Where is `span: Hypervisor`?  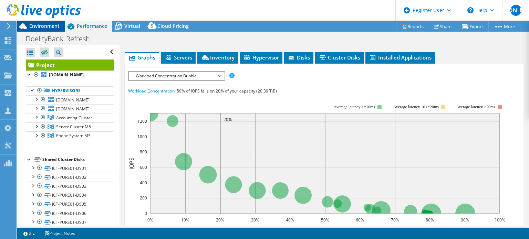 span: Hypervisor is located at coordinates (261, 58).